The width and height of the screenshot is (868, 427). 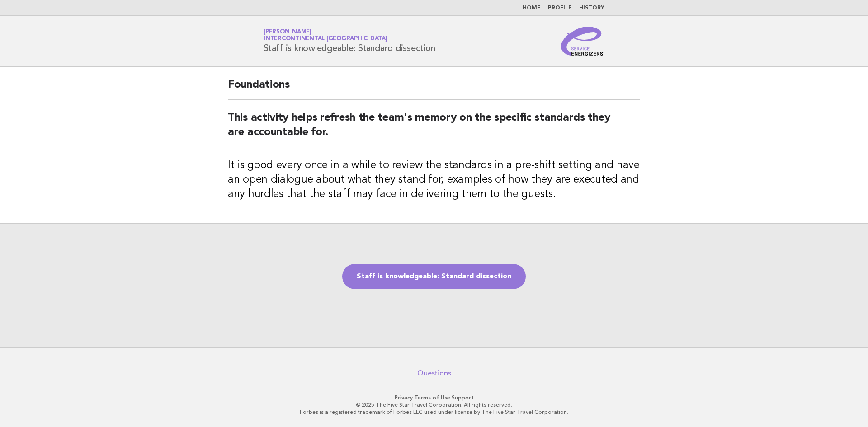 I want to click on p: © 2025 The Five Star Travel Corporation. All rights reserved., so click(x=434, y=405).